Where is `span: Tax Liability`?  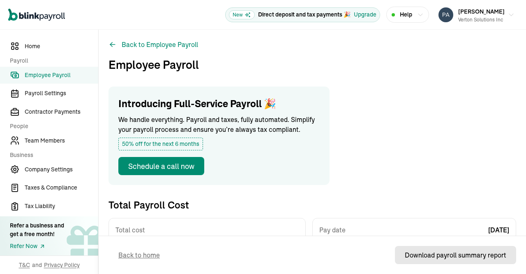
span: Tax Liability is located at coordinates (61, 206).